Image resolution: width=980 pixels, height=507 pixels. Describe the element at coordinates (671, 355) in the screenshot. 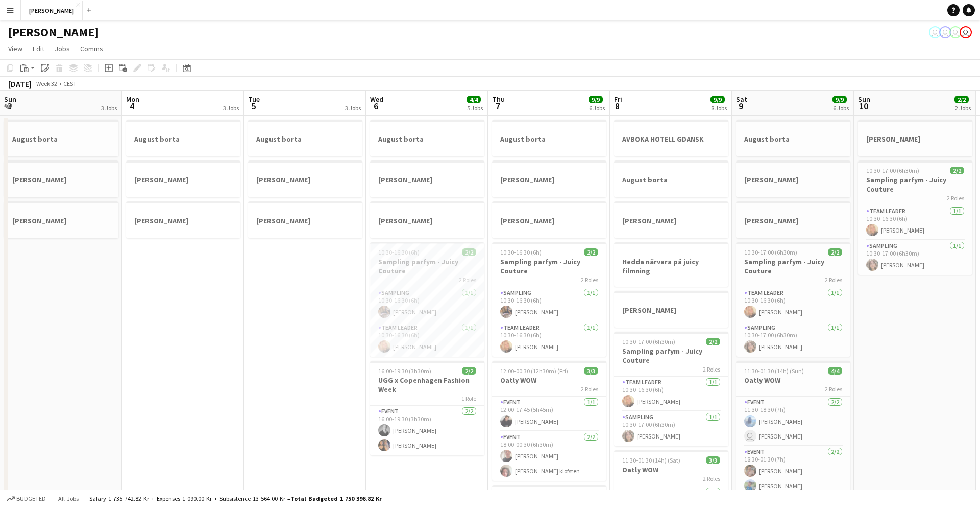

I see `h3: Sampling parfym - Juicy Couture` at that location.